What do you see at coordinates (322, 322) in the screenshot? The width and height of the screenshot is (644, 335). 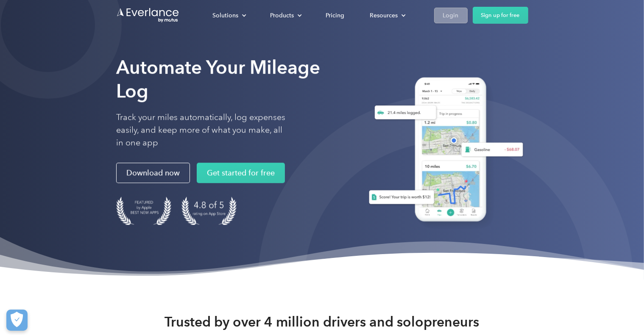 I see `strong: Trusted by over 4 million drivers and solopreneurs` at bounding box center [322, 322].